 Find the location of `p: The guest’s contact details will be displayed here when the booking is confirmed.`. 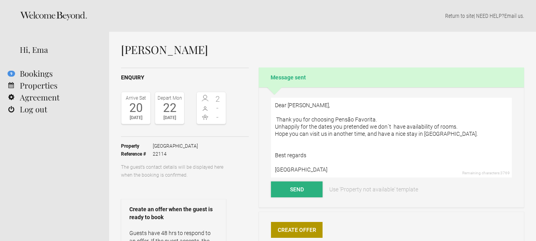

p: The guest’s contact details will be displayed here when the booking is confirmed. is located at coordinates (173, 171).